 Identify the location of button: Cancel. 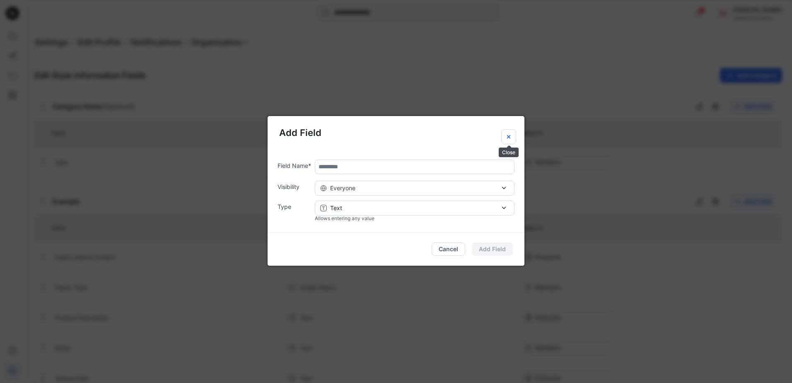
(448, 249).